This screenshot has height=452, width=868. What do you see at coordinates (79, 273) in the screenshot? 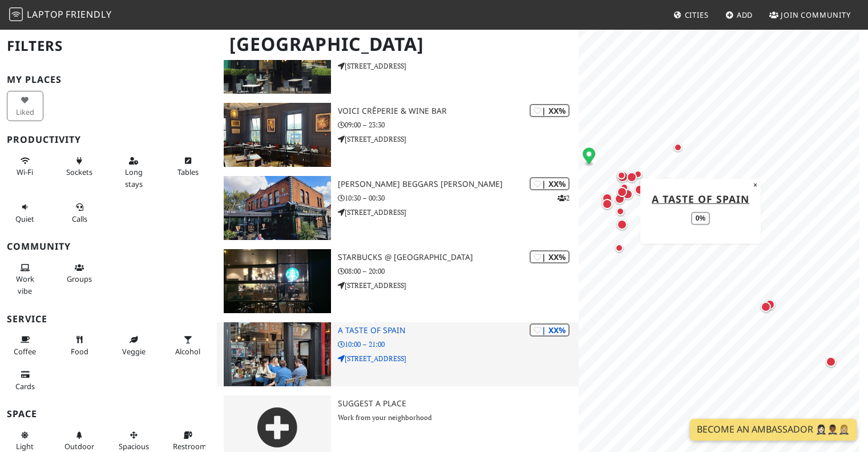
I see `button: Groups` at bounding box center [79, 273].